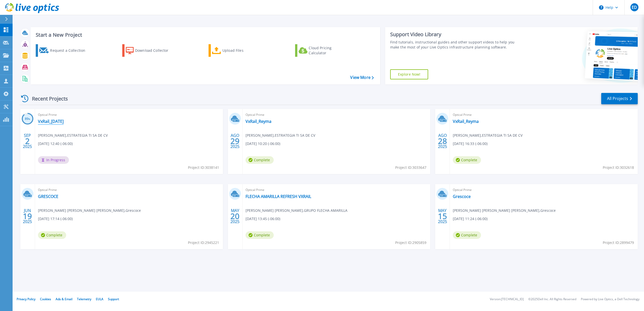 This screenshot has height=311, width=644. I want to click on div: Support Video Library, so click(455, 34).